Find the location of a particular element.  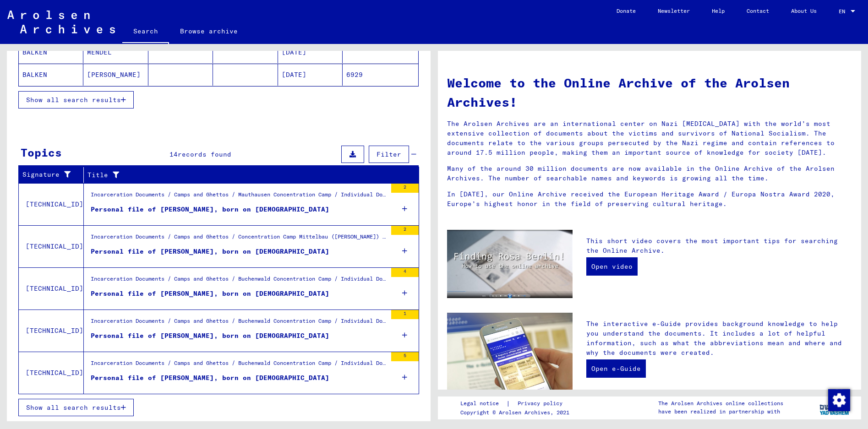

mat-cell: MENDEL is located at coordinates (115, 52).